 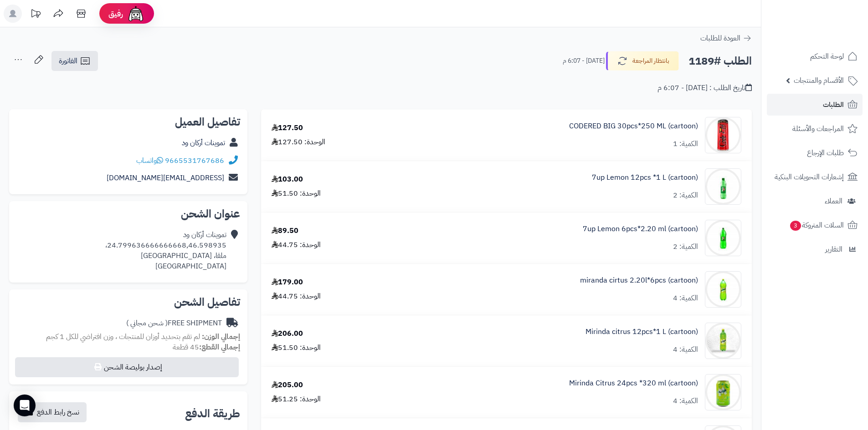 What do you see at coordinates (123, 337) in the screenshot?
I see `span: لم تقم بتحديد أوزان للمنتجات ، وزن افتراضي للكل 1 كجم` at bounding box center [123, 337].